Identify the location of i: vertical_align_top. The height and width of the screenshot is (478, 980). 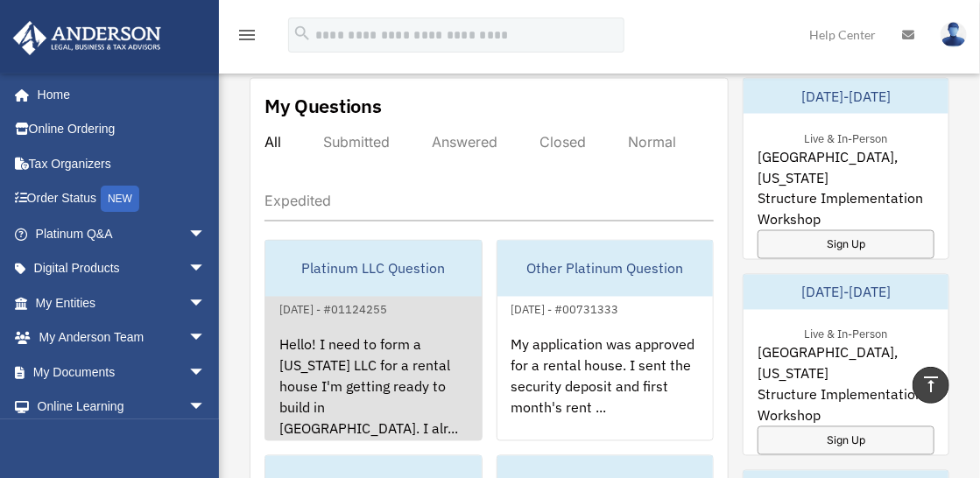
(930, 384).